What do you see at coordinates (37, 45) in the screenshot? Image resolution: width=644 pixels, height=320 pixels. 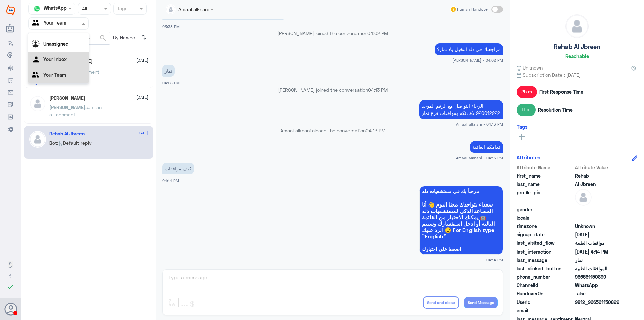 I see `img: Unassigned.svg` at bounding box center [37, 45].